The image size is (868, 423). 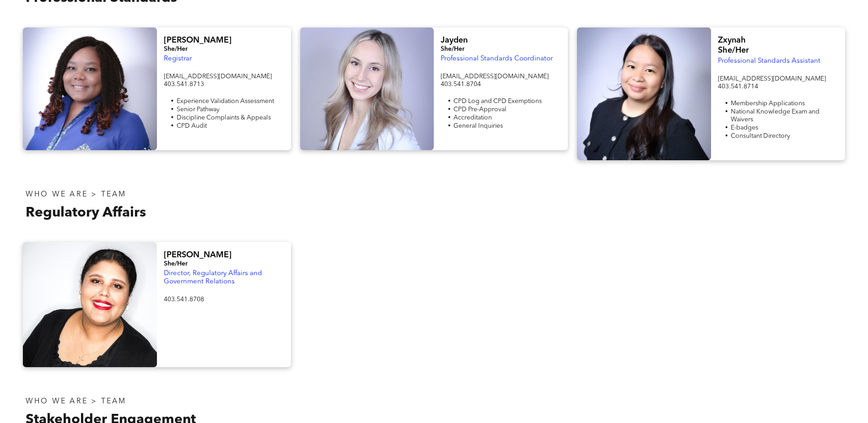 What do you see at coordinates (198, 110) in the screenshot?
I see `span: Senior Pathway` at bounding box center [198, 110].